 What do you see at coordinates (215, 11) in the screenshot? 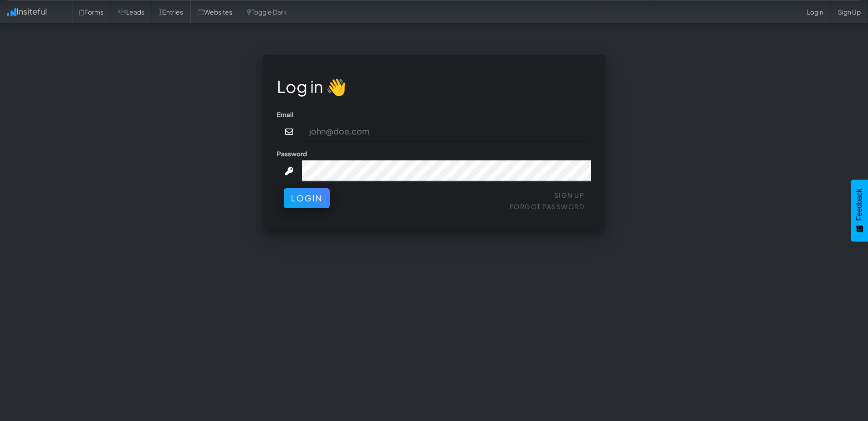
I see `a: Websites` at bounding box center [215, 11].